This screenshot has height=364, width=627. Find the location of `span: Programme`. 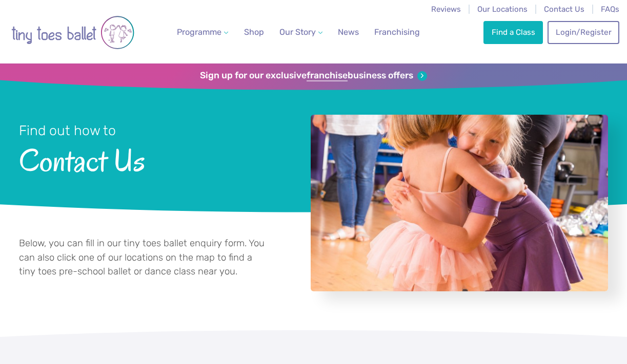

span: Programme is located at coordinates (199, 31).